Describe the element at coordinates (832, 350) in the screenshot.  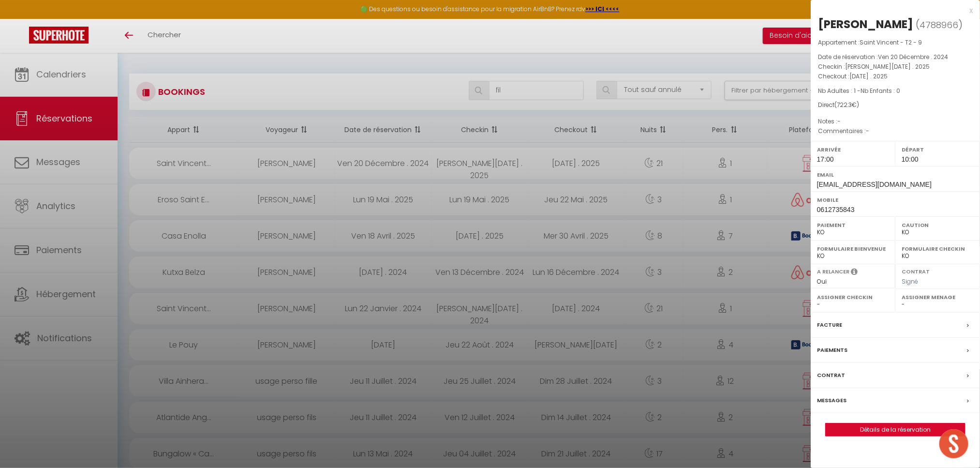
I see `label: Paiements` at that location.